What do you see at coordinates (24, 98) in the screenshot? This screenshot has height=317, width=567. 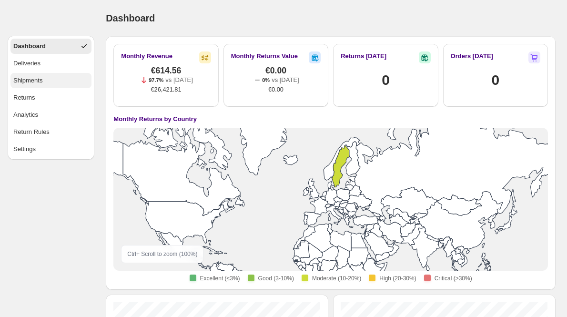 I see `div: Returns` at bounding box center [24, 98].